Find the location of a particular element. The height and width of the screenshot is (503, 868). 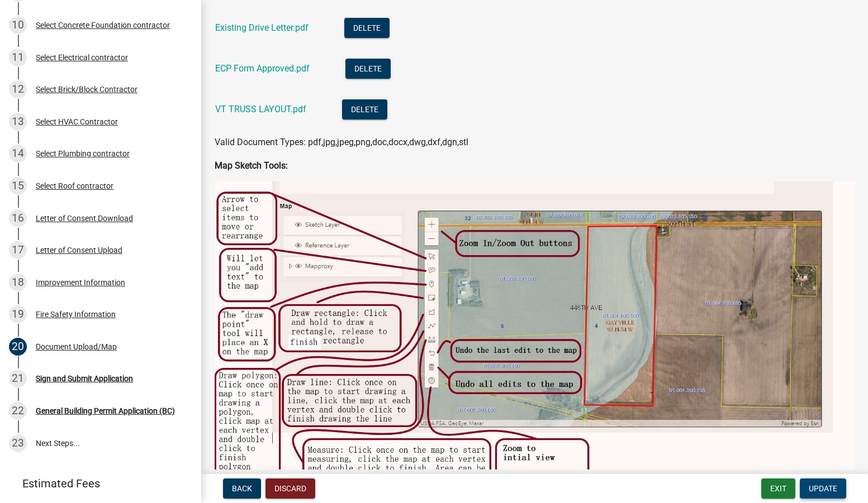

div: Select Electrical contractor is located at coordinates (82, 57).